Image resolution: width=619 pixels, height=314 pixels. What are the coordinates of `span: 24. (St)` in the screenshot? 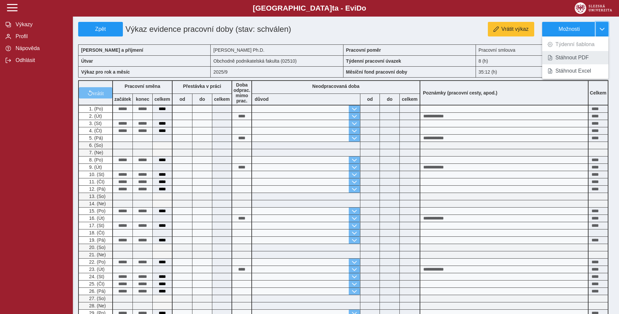 It's located at (96, 276).